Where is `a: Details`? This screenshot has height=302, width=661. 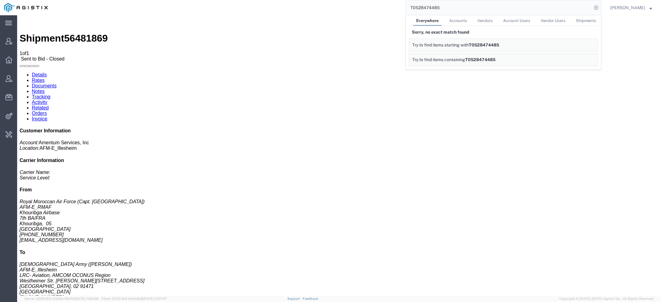 a: Details is located at coordinates (22, 59).